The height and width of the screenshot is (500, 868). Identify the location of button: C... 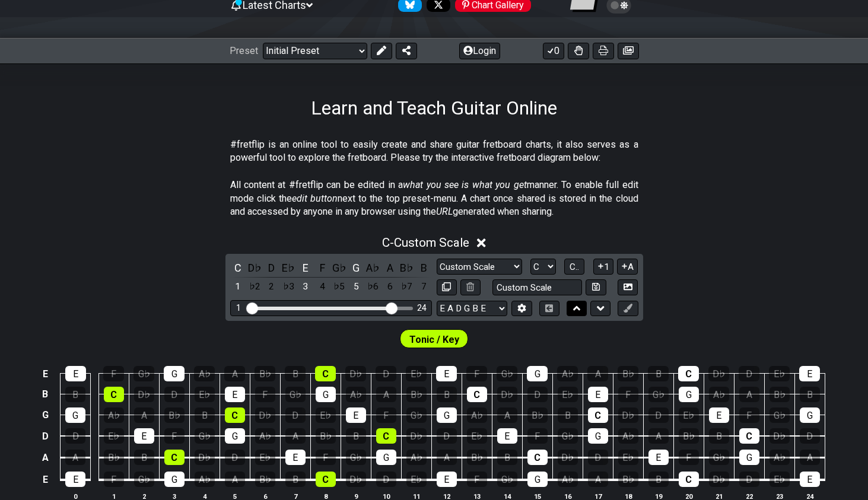
(575, 266).